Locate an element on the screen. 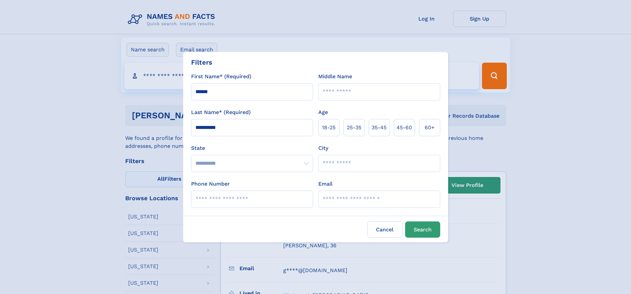 This screenshot has width=631, height=294. span: 35‑45 is located at coordinates (379, 128).